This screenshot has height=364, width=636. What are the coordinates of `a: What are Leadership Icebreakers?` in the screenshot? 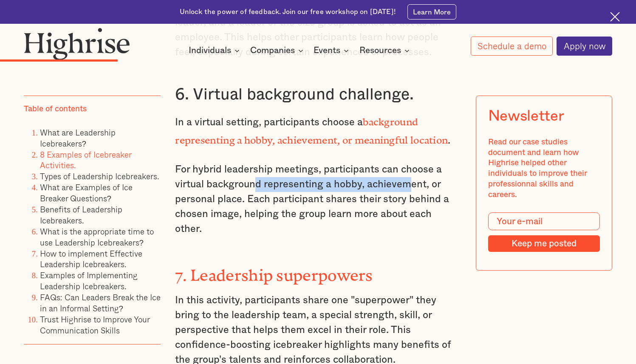 It's located at (78, 138).